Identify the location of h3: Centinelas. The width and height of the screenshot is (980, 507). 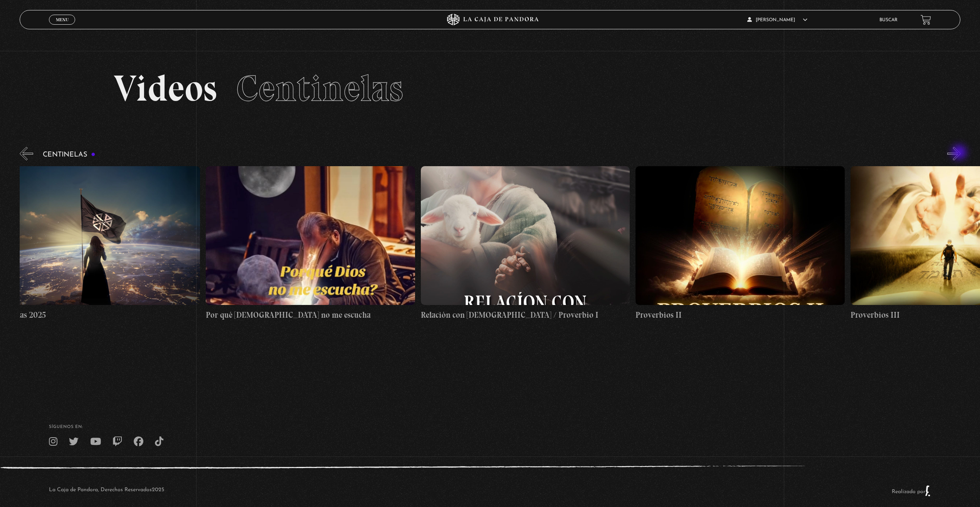
(69, 154).